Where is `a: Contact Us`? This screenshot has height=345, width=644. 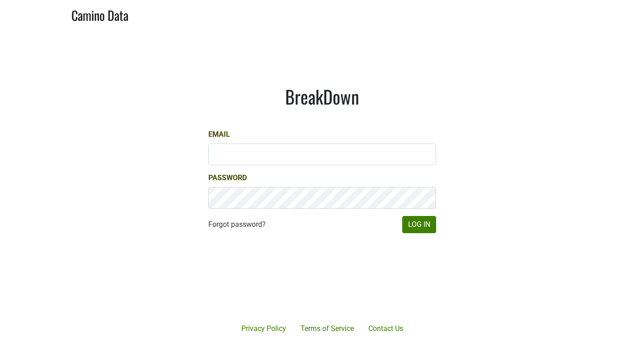
a: Contact Us is located at coordinates (385, 328).